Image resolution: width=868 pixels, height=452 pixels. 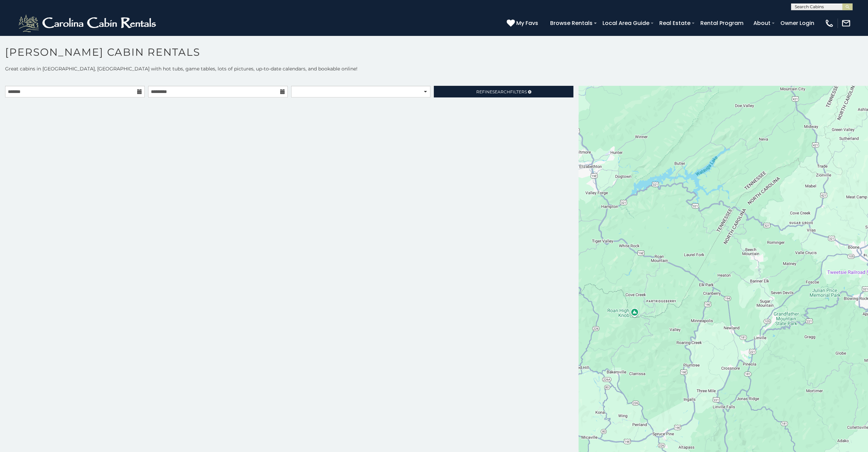 I want to click on a: Owner Login, so click(x=797, y=23).